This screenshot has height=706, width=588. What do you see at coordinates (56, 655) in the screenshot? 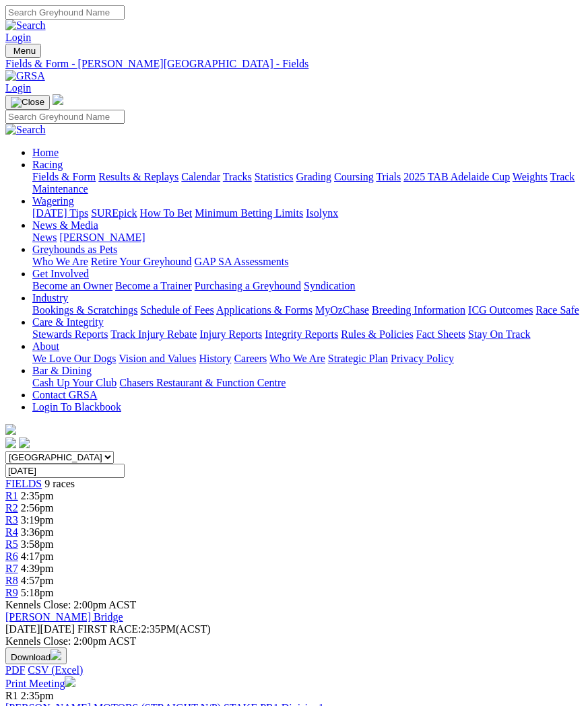
I see `img: download.svg` at bounding box center [56, 655].